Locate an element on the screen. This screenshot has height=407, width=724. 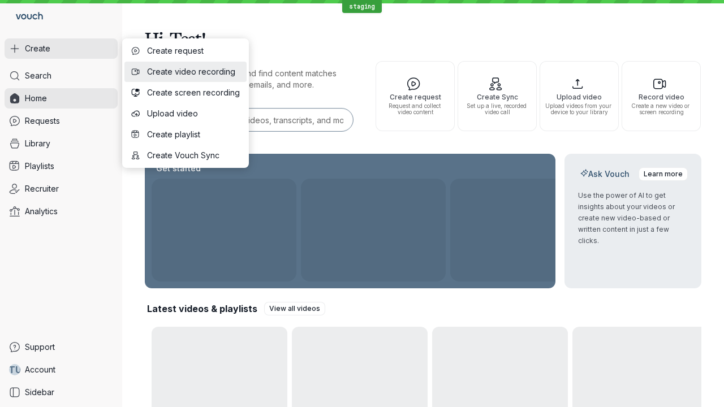
a: Recruiter is located at coordinates (61, 189).